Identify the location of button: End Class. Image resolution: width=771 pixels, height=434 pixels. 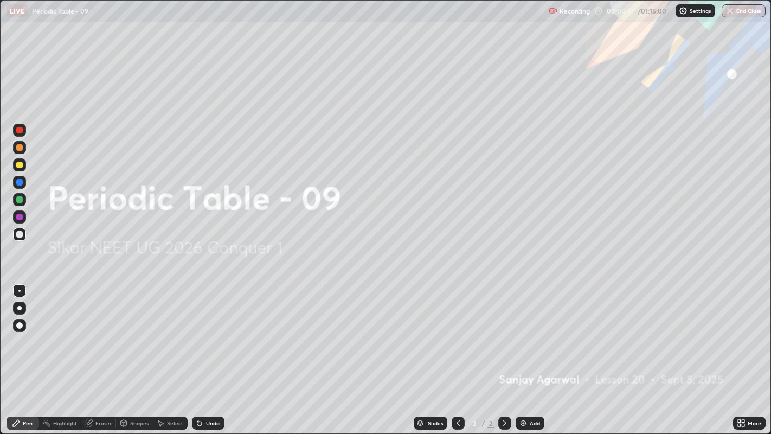
(743, 11).